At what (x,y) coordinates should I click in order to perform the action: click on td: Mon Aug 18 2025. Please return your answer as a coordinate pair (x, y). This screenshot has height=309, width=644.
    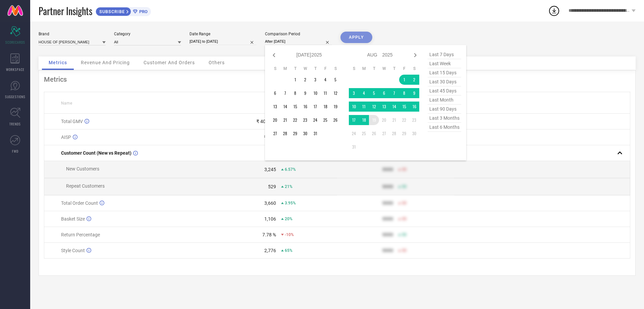
    Looking at the image, I should click on (364, 120).